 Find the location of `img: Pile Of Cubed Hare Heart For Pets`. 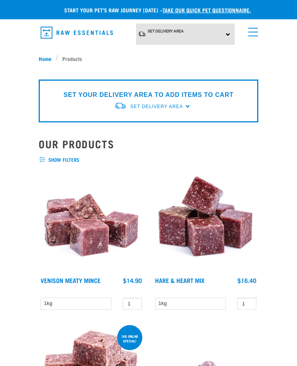

img: Pile Of Cubed Hare Heart For Pets is located at coordinates (206, 221).